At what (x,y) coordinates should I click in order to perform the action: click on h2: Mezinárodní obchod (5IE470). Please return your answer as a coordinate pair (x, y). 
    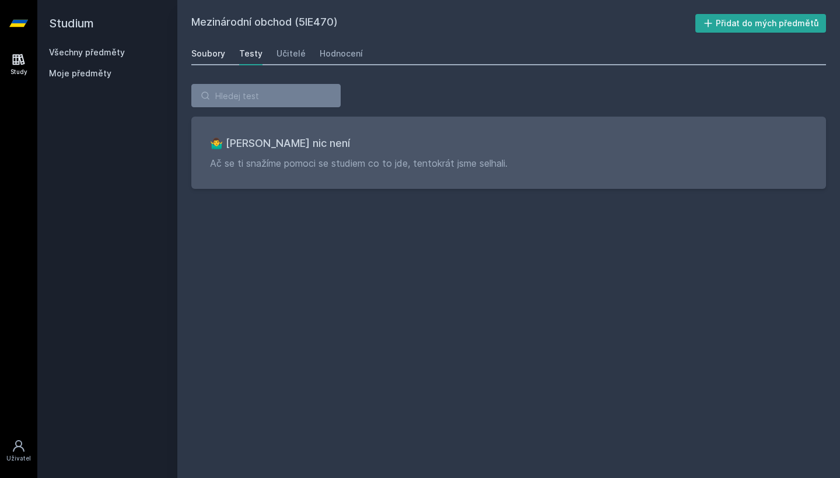
    Looking at the image, I should click on (443, 23).